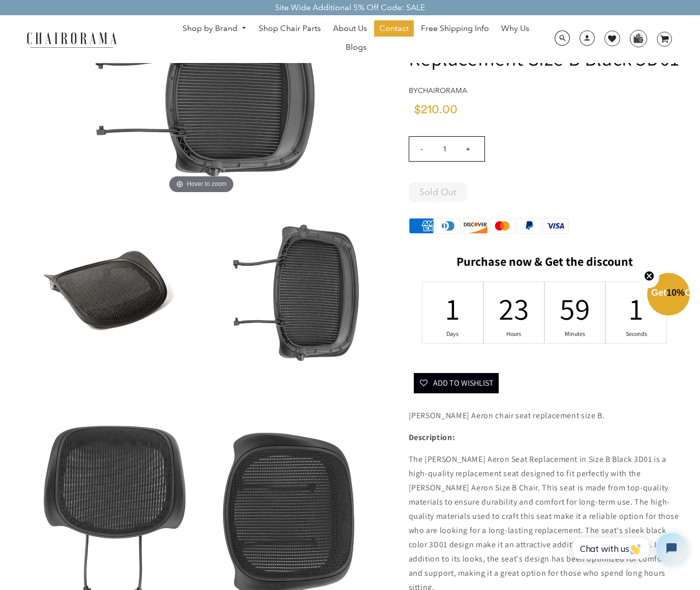 This screenshot has height=590, width=700. I want to click on a: Why Us, so click(515, 28).